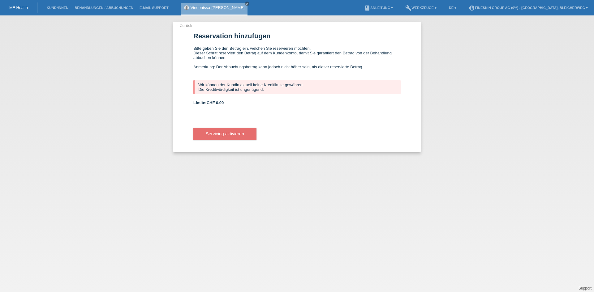 Image resolution: width=594 pixels, height=292 pixels. I want to click on i: book, so click(367, 8).